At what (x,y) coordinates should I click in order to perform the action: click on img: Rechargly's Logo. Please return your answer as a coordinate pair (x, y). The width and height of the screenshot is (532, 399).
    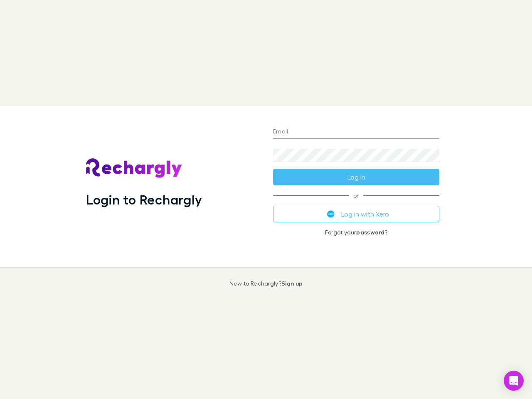
    Looking at the image, I should click on (134, 168).